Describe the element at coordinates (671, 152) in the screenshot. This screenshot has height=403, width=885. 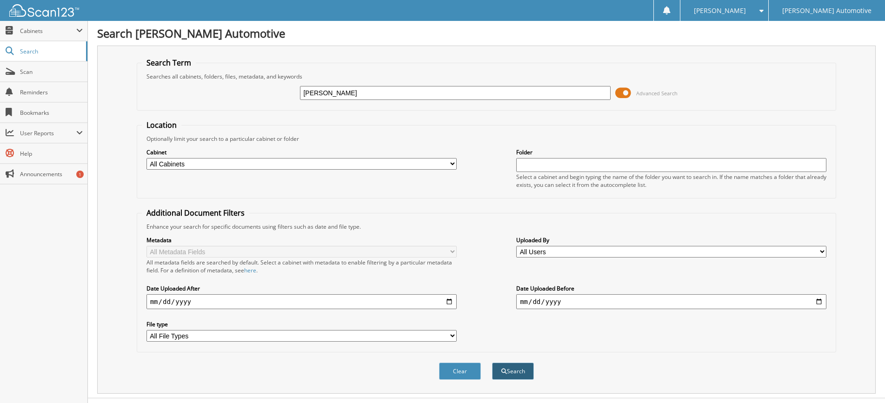
I see `label: Folder` at that location.